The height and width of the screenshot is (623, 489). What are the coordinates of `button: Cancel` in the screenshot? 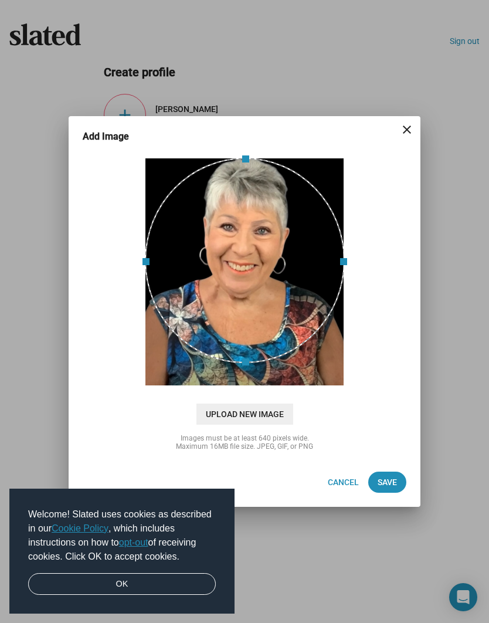 It's located at (343, 482).